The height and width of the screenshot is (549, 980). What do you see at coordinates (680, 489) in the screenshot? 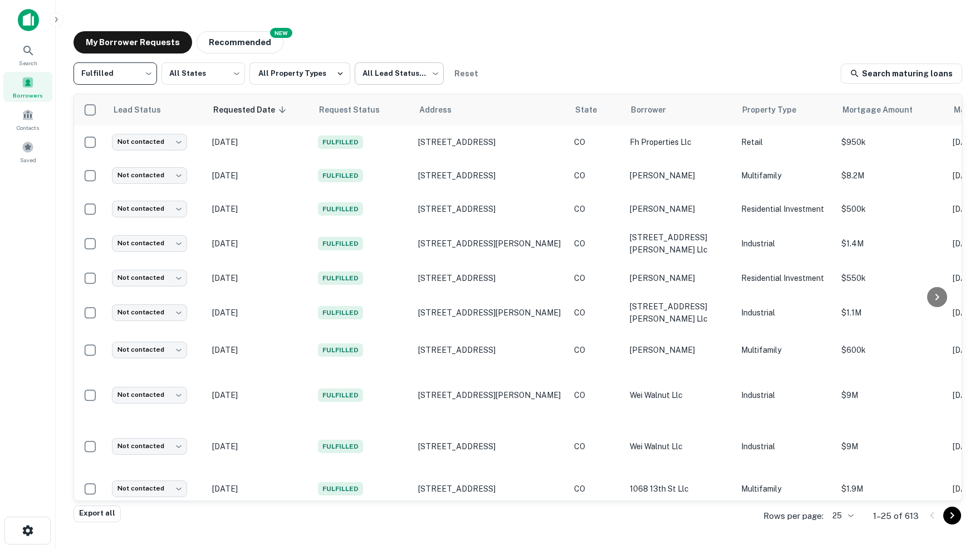
I see `p: 1068 13th st llc` at bounding box center [680, 489].